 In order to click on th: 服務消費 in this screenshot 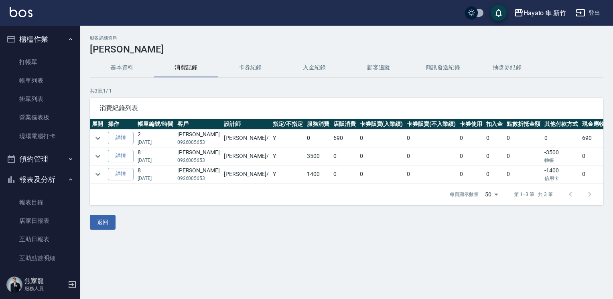, I will do `click(318, 124)`.